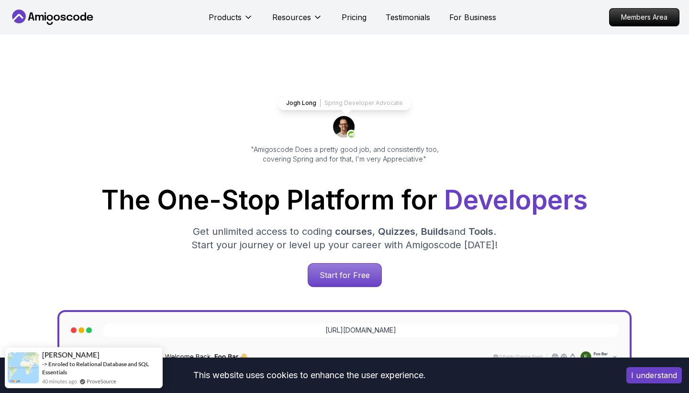 The image size is (689, 393). Describe the element at coordinates (231, 21) in the screenshot. I see `button: Products` at that location.